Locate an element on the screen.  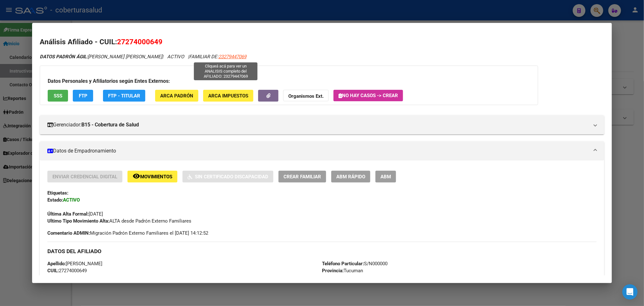
span: 23279447069 is located at coordinates (233, 56).